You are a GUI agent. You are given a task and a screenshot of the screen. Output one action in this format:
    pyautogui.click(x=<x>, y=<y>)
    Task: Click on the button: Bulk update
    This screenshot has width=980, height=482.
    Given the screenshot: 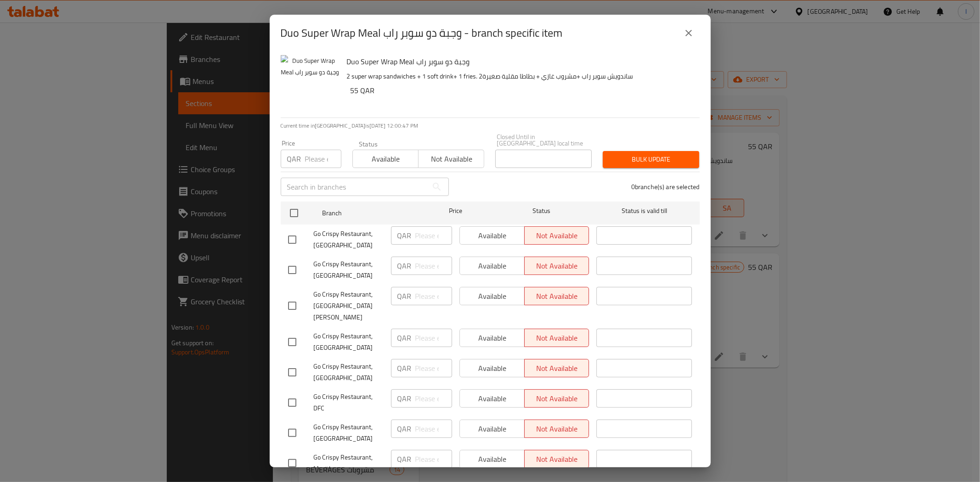 What is the action you would take?
    pyautogui.click(x=651, y=159)
    